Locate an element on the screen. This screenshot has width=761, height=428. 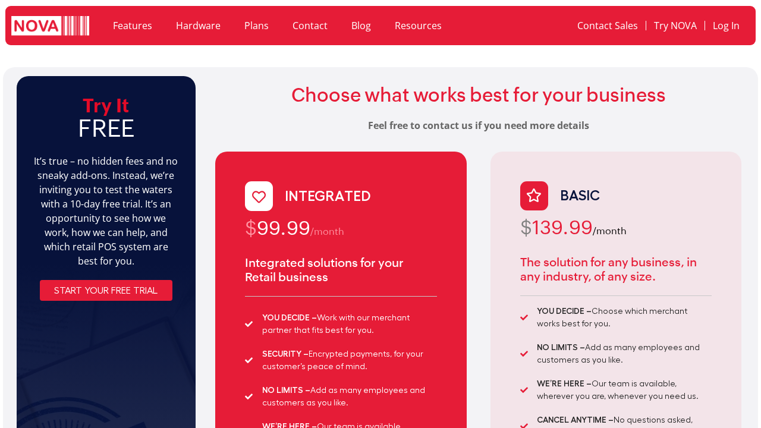
span: Encrypted payments, for your customer’s peace of mind. is located at coordinates (348, 360).